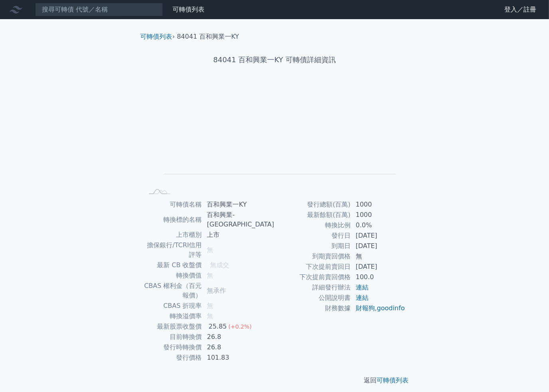 The height and width of the screenshot is (392, 549). What do you see at coordinates (312, 205) in the screenshot?
I see `td: 發行總額(百萬)` at bounding box center [312, 205].